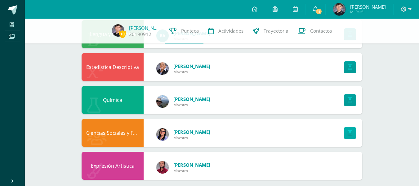 The width and height of the screenshot is (419, 186). I want to click on img: 9e49cc04fe5cda7a3ba5b17913702b06.png, so click(162, 69).